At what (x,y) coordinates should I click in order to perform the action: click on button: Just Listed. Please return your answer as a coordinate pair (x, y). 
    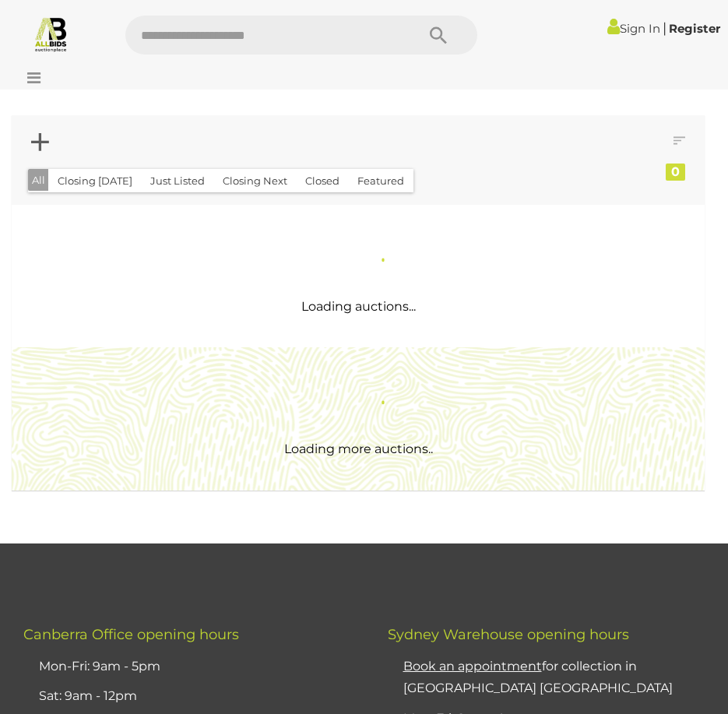
    Looking at the image, I should click on (177, 181).